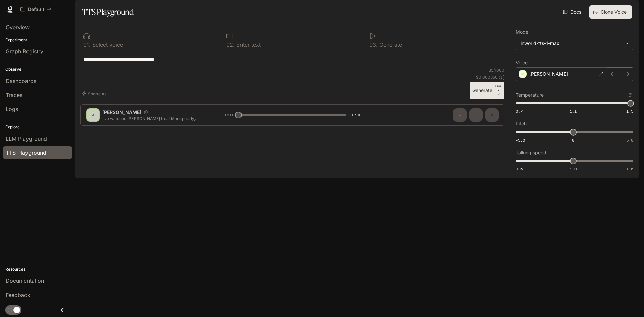 This screenshot has width=644, height=317. I want to click on p: $ 0.000350, so click(487, 77).